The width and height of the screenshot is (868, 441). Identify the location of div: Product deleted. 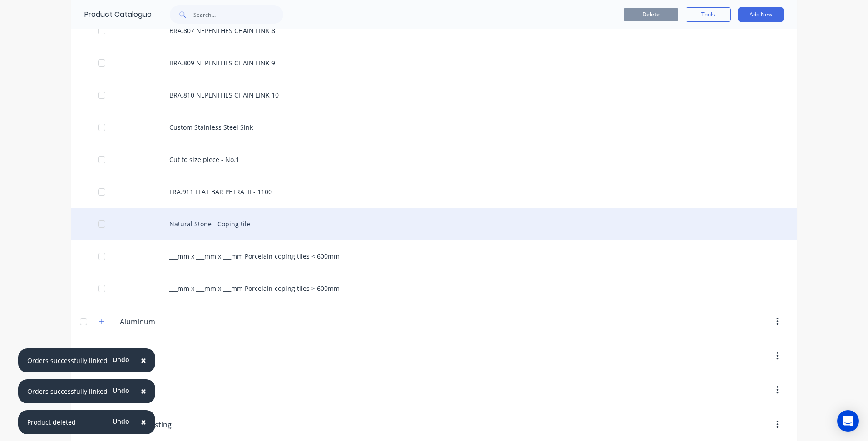
(51, 422).